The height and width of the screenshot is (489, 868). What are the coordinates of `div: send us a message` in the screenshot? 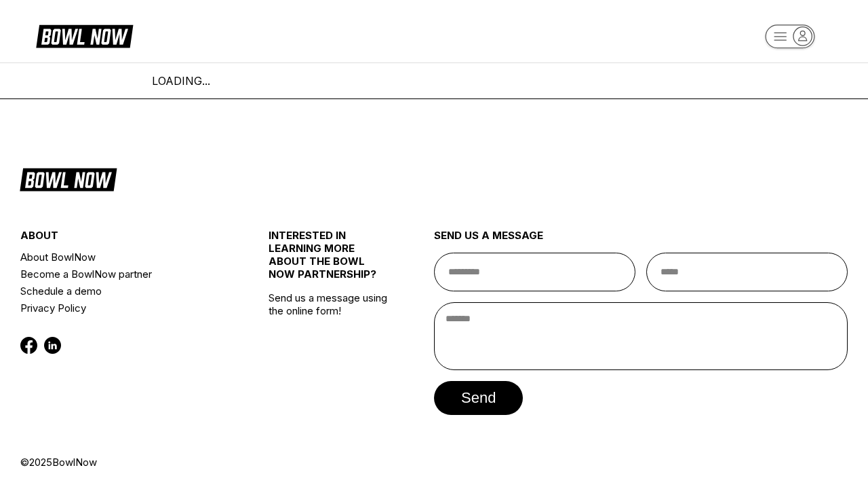 It's located at (640, 241).